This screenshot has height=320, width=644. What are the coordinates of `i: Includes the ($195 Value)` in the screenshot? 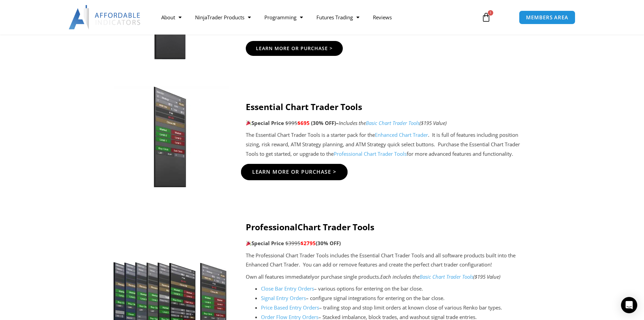 It's located at (392, 123).